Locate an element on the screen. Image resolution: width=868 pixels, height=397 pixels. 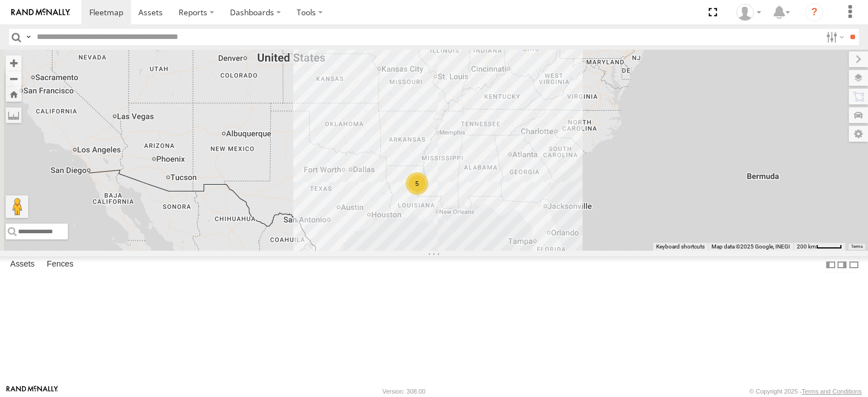
label: Hide Summary Table is located at coordinates (854, 264).